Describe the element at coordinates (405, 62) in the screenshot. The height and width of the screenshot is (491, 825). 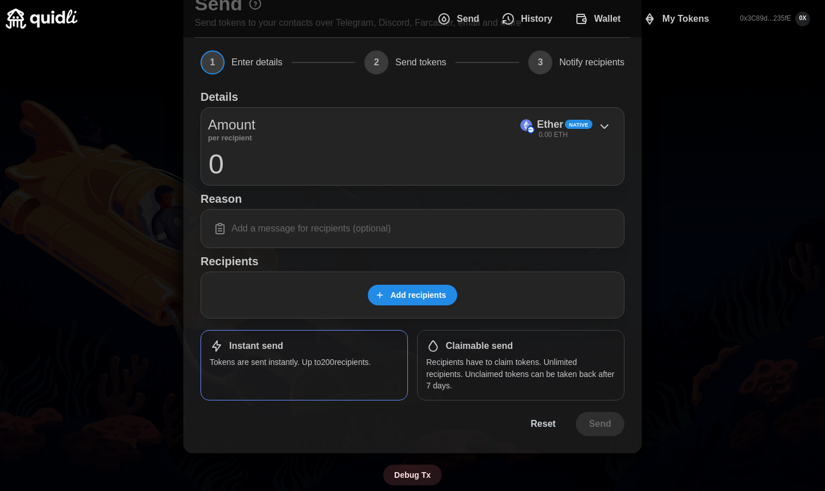
I see `button: 2Send tokens` at that location.